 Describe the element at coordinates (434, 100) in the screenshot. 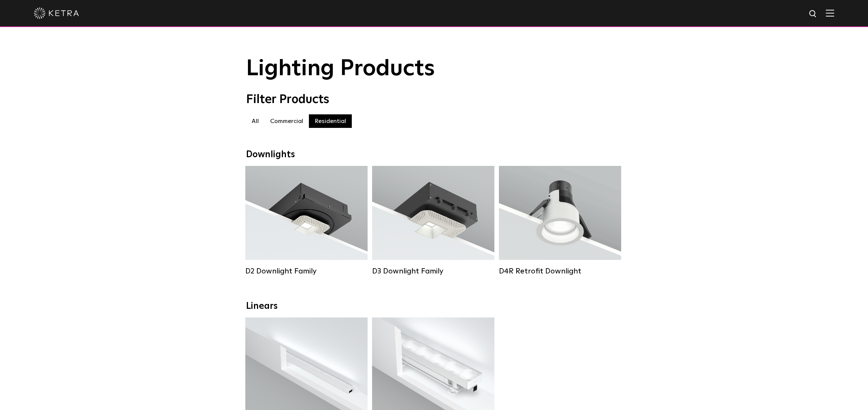

I see `div: Filter Products` at that location.